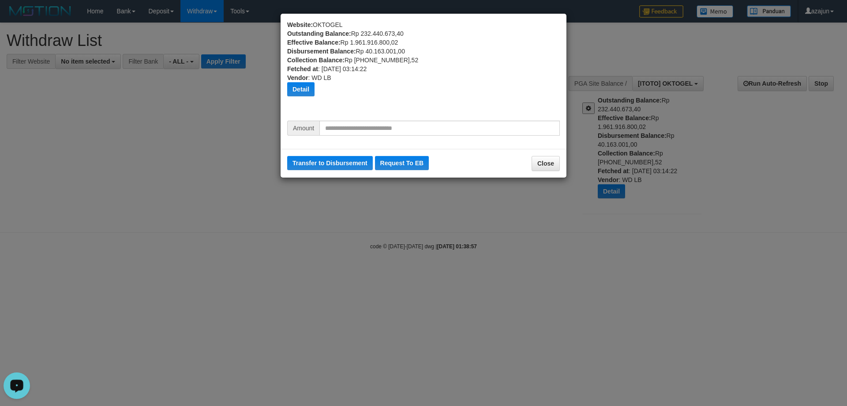 The height and width of the screenshot is (406, 847). I want to click on b: Website:, so click(300, 25).